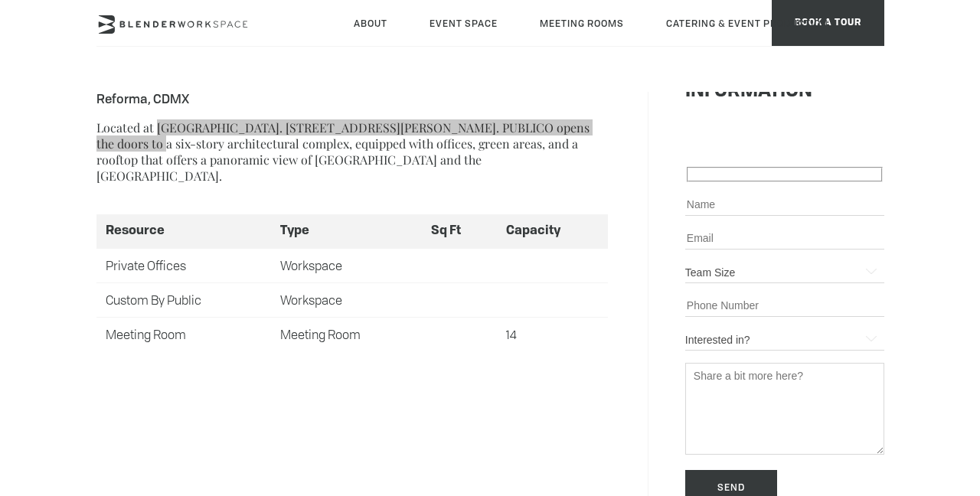  Describe the element at coordinates (785, 205) in the screenshot. I see `input: Name` at that location.